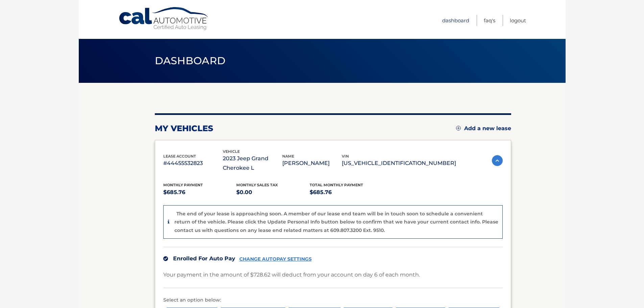 This screenshot has width=644, height=308. Describe the element at coordinates (273, 192) in the screenshot. I see `p: $0.00` at that location.